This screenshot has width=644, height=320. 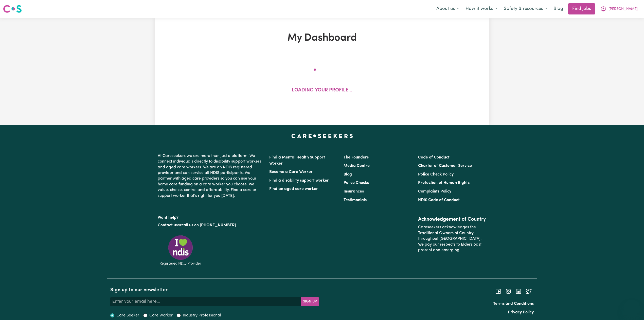 I want to click on h2: Acknowledgement of Country, so click(x=452, y=219).